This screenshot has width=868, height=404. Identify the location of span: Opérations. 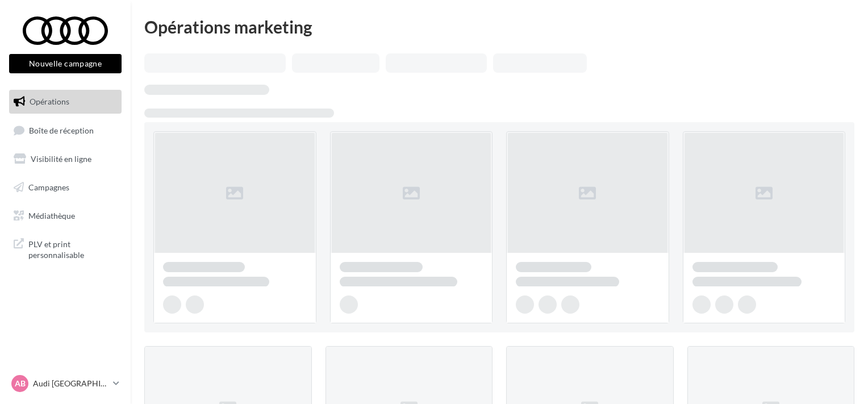
(50, 102).